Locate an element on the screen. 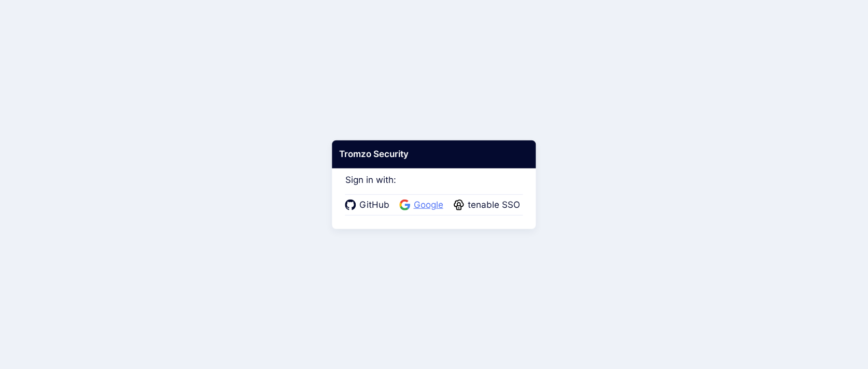  span: Google is located at coordinates (428, 205).